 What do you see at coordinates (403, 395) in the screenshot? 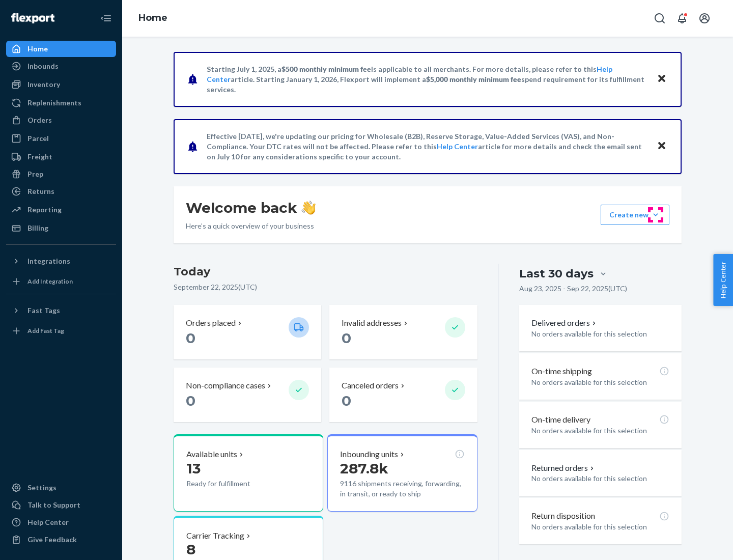
I see `button: Canceled orders 0` at bounding box center [403, 395].